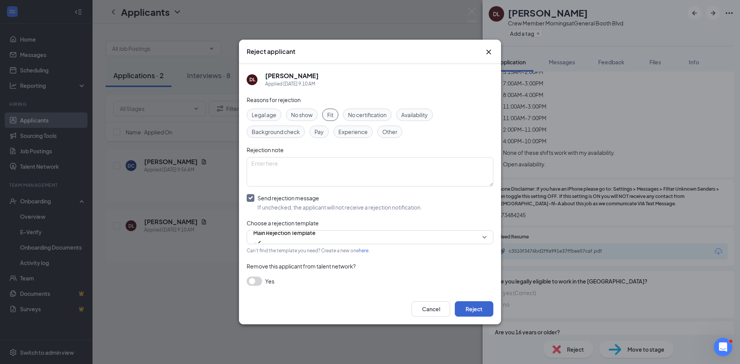 This screenshot has width=740, height=364. I want to click on span: Can't find the template you need? Create a new one ., so click(308, 250).